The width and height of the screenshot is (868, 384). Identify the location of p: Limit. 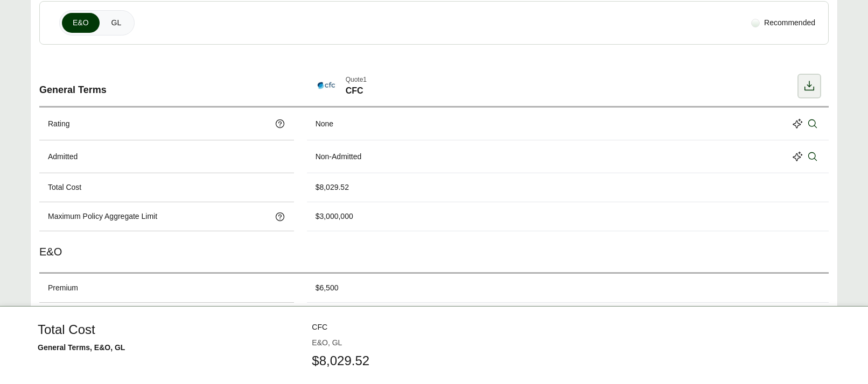
(56, 317).